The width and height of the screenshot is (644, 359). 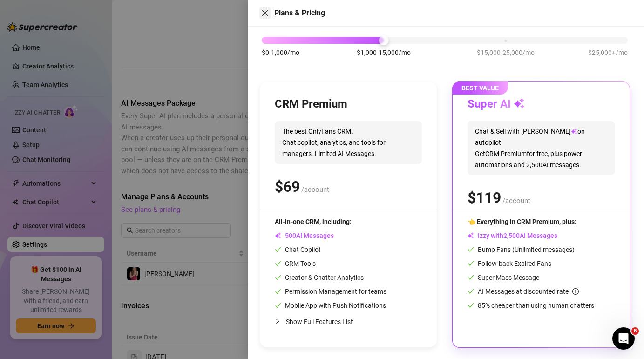 What do you see at coordinates (635, 330) in the screenshot?
I see `span: 6` at bounding box center [635, 330].